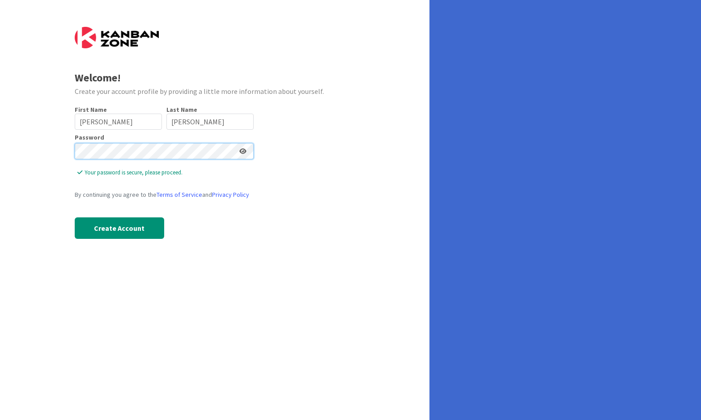 The image size is (701, 420). I want to click on label: First Name, so click(91, 110).